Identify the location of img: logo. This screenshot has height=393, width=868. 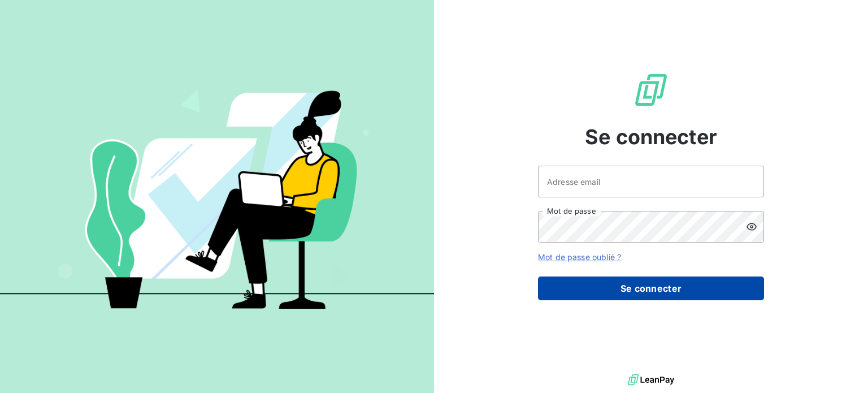
(651, 380).